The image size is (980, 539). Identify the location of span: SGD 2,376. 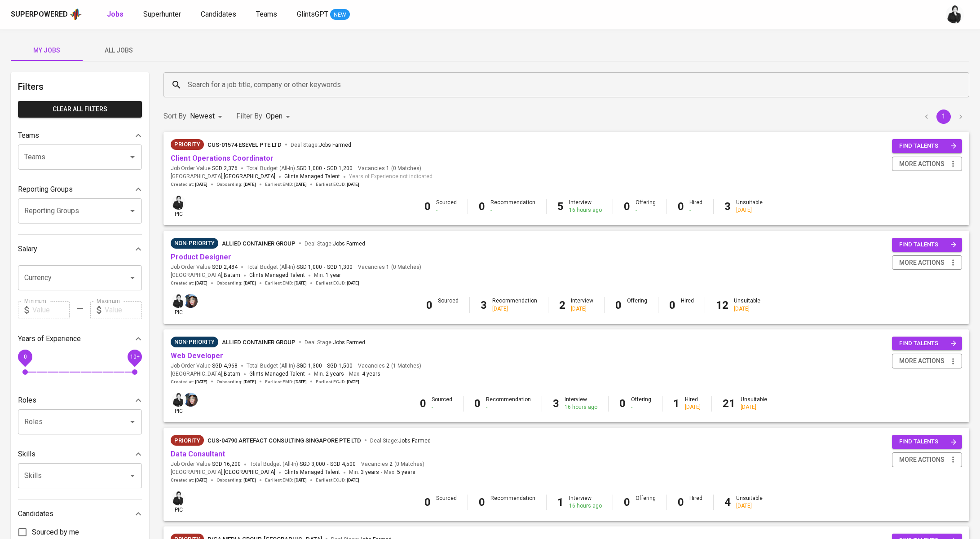
(224, 168).